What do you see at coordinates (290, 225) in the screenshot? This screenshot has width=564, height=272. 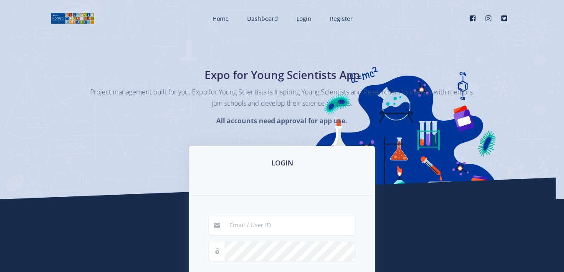 I see `input: Email / User ID` at bounding box center [290, 225].